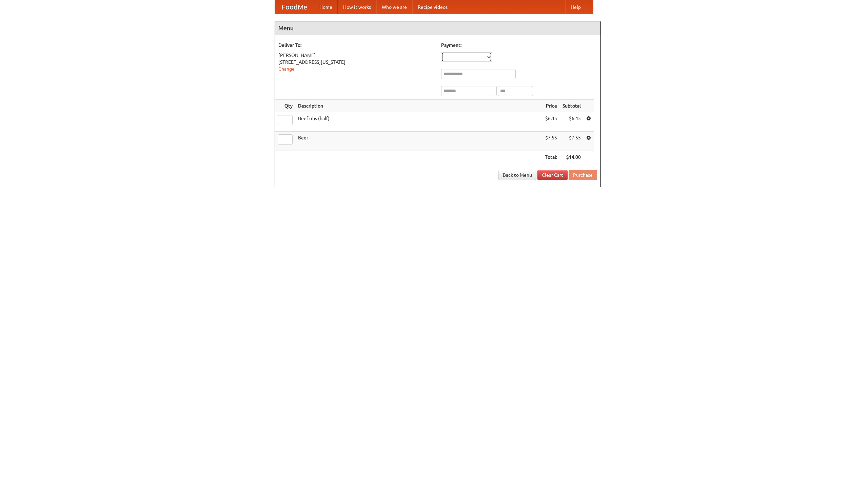  I want to click on th: Description, so click(419, 106).